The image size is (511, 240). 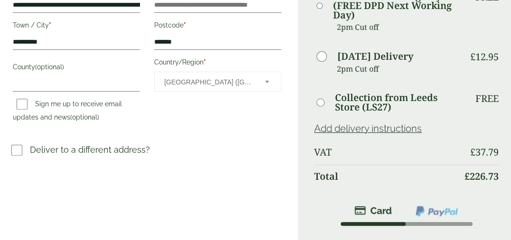 I want to click on span: United Kingdom (UK), so click(x=208, y=82).